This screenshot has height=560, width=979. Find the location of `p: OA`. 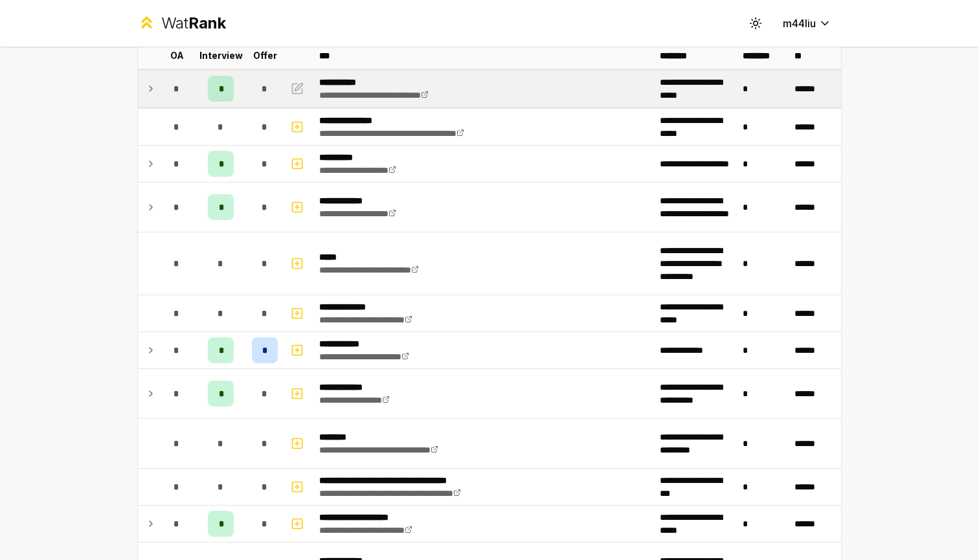

p: OA is located at coordinates (177, 56).